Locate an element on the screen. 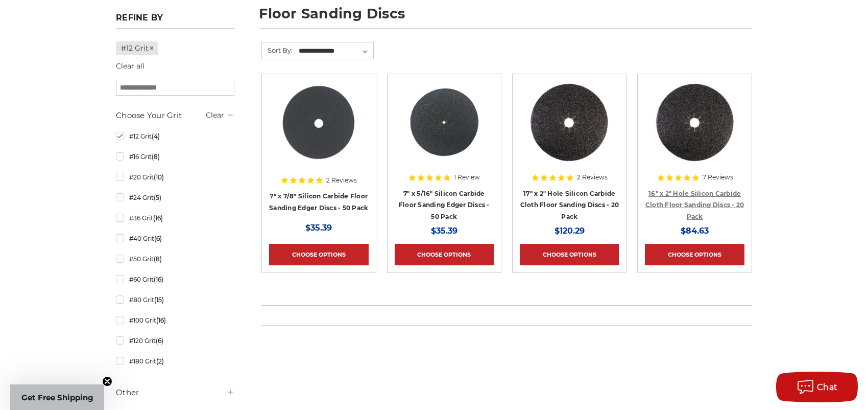  button: Chat is located at coordinates (818, 387).